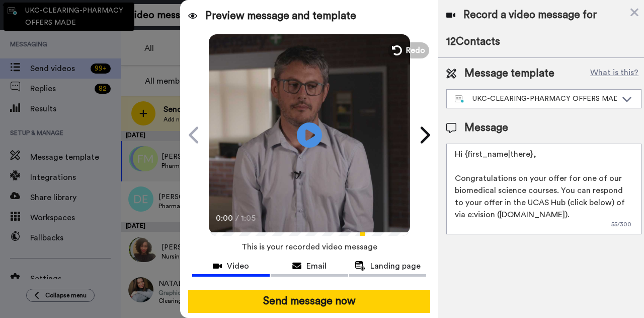  Describe the element at coordinates (225, 218) in the screenshot. I see `span: 0:00` at that location.